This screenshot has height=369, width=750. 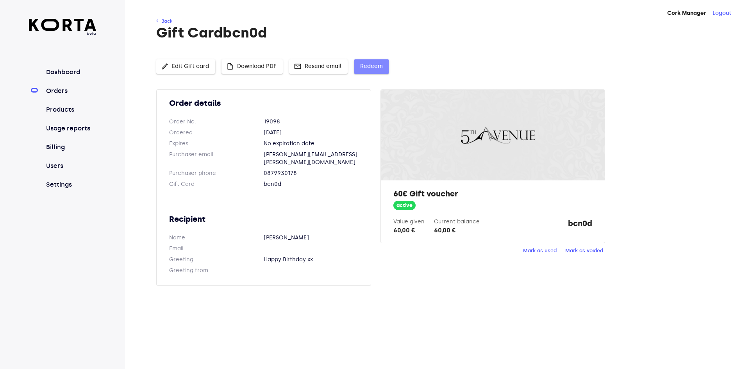 What do you see at coordinates (217, 174) in the screenshot?
I see `dt: Purchaser phone` at bounding box center [217, 174].